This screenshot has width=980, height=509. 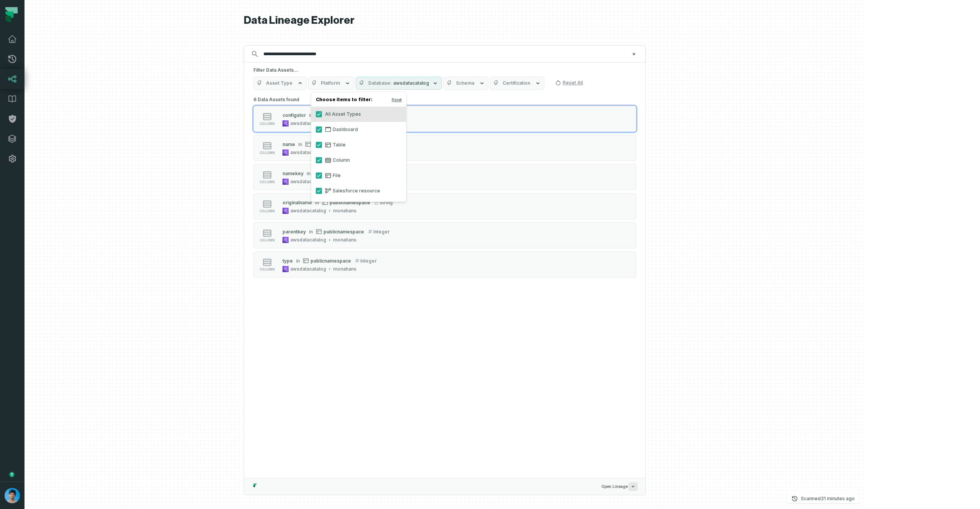 I want to click on p: Scanned, so click(x=827, y=498).